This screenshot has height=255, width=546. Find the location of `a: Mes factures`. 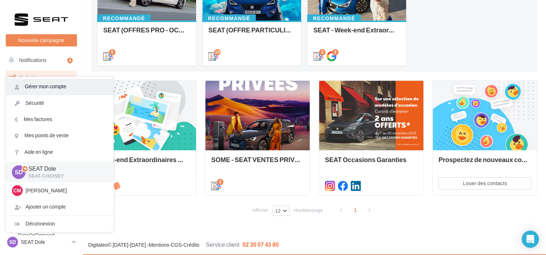

a: Mes factures is located at coordinates (60, 119).